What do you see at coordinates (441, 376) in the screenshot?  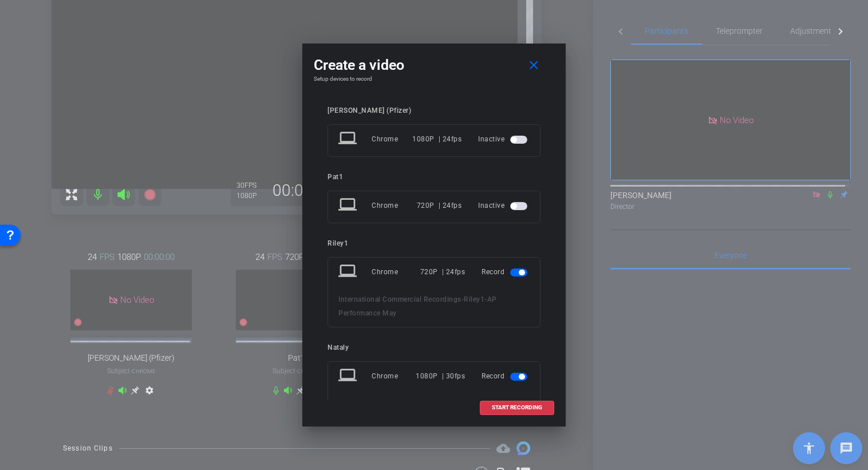 I see `div: 1080P | 30fps` at bounding box center [441, 376].